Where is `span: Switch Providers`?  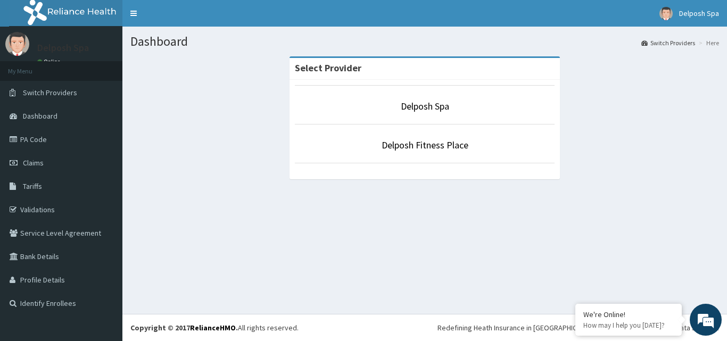
span: Switch Providers is located at coordinates (50, 93).